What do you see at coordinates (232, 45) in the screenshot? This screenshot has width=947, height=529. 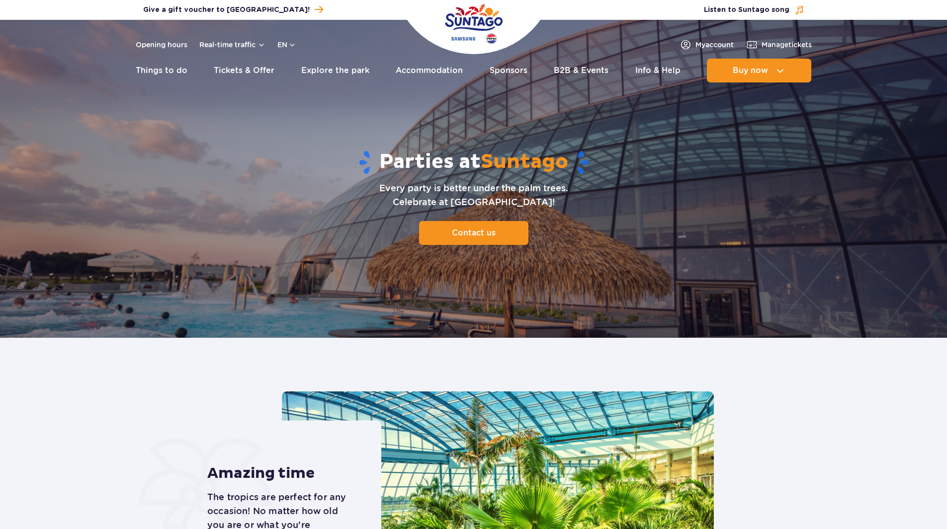 I see `button: Real-time traffic` at bounding box center [232, 45].